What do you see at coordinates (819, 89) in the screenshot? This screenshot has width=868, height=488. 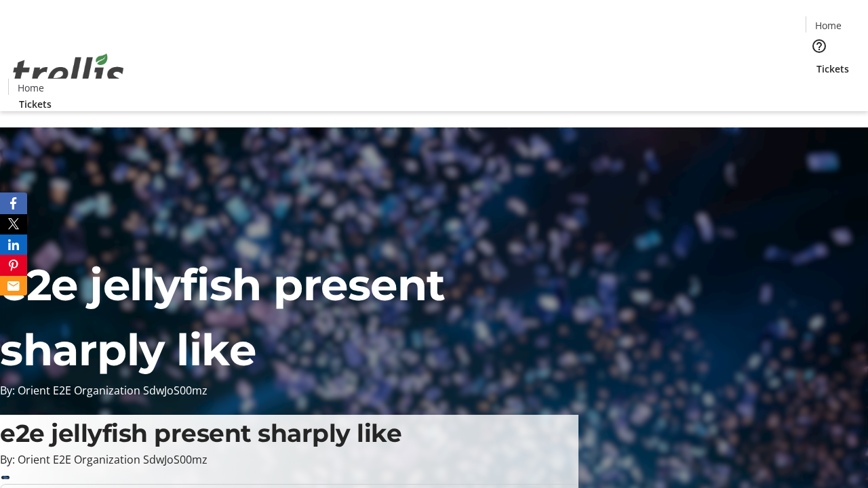 I see `button: Cart` at bounding box center [819, 89].